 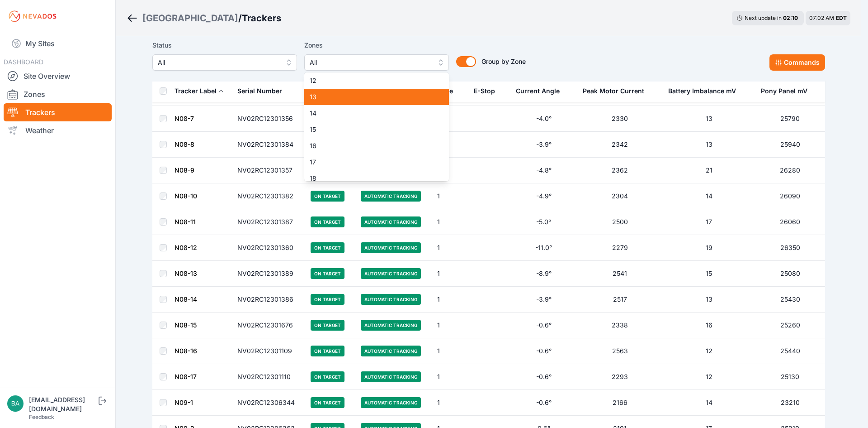 What do you see at coordinates (371, 114) in the screenshot?
I see `span: 14` at bounding box center [371, 114].